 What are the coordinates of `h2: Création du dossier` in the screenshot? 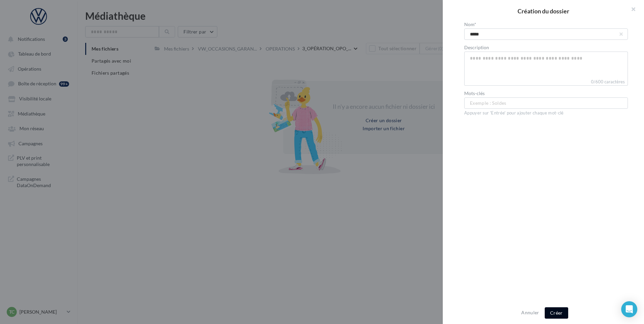 It's located at (543, 11).